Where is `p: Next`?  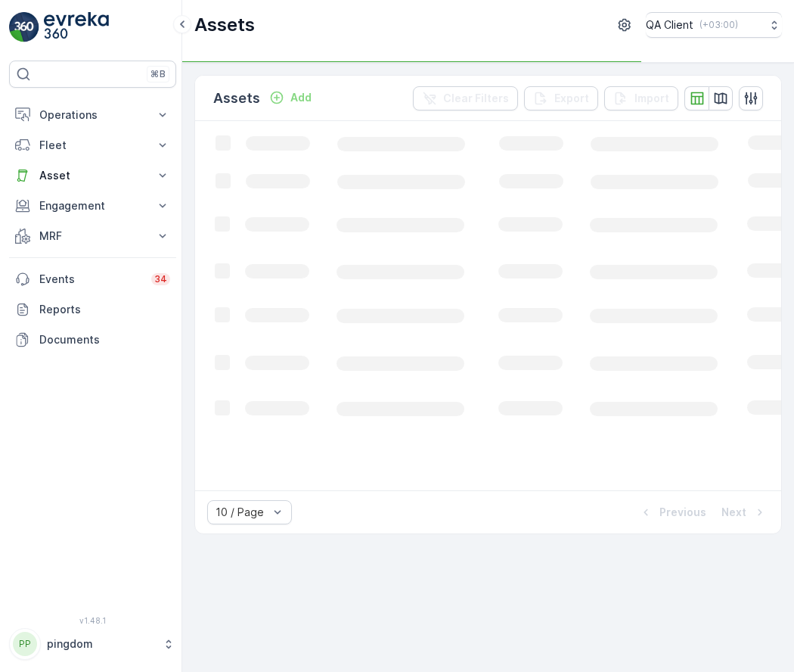 p: Next is located at coordinates (733, 512).